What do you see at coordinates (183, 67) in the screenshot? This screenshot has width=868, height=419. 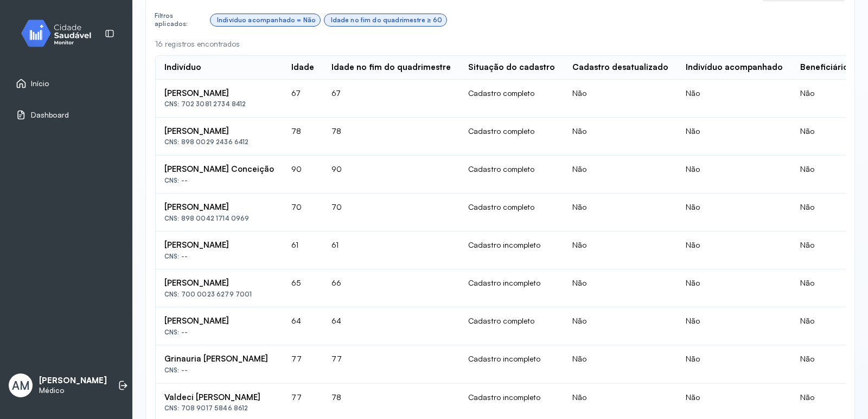 I see `div: Indivíduo` at bounding box center [183, 67].